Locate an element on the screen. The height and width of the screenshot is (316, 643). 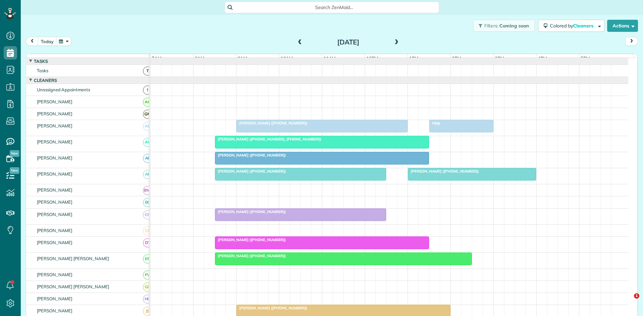
span: GM is located at coordinates (147, 114).